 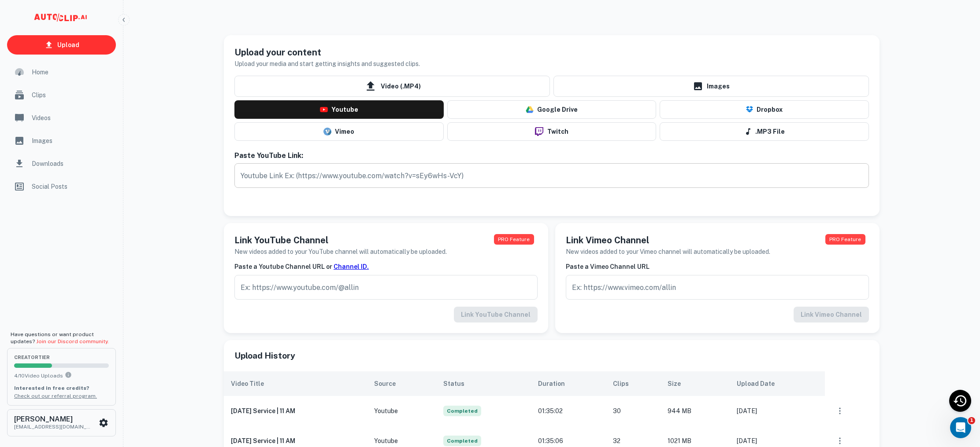 What do you see at coordinates (777, 384) in the screenshot?
I see `th: Upload Date` at bounding box center [777, 384].